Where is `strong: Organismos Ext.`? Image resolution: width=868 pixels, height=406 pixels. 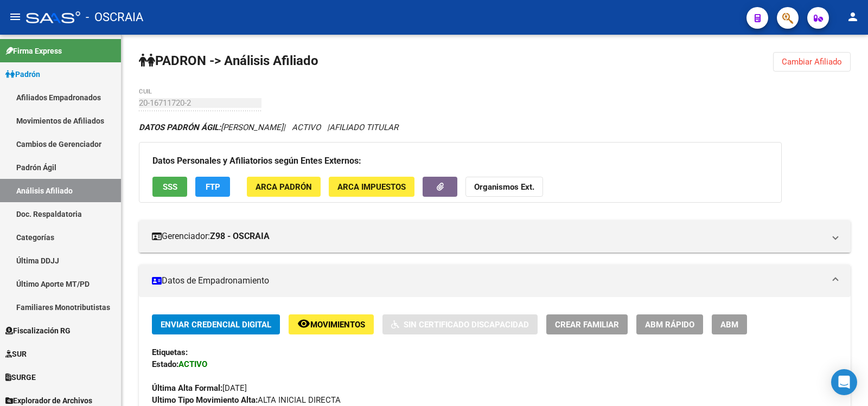 strong: Organismos Ext. is located at coordinates (504, 187).